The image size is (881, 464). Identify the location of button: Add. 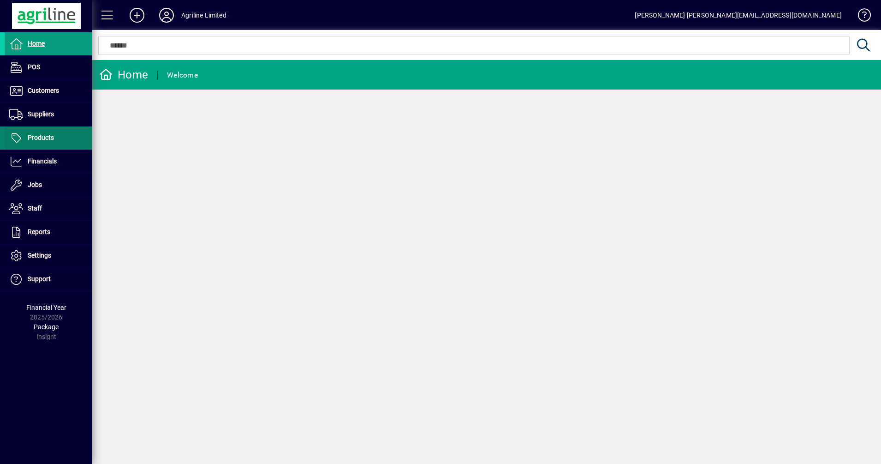
(137, 15).